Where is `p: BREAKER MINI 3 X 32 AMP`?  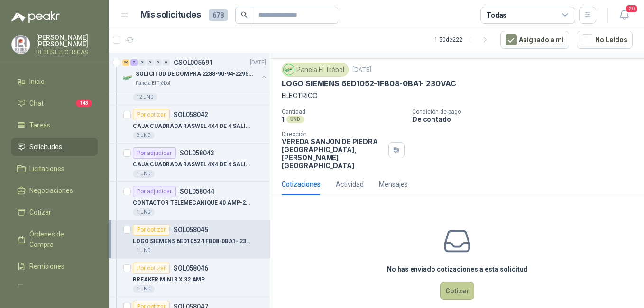 p: BREAKER MINI 3 X 32 AMP is located at coordinates (169, 280).